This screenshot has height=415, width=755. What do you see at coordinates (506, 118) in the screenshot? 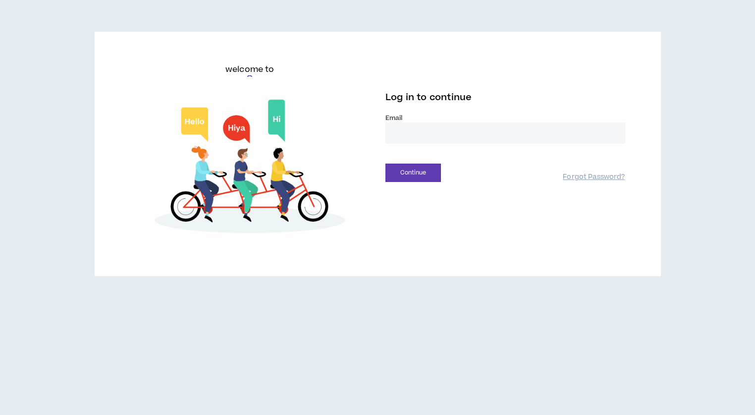
I see `label: Email` at bounding box center [506, 118].